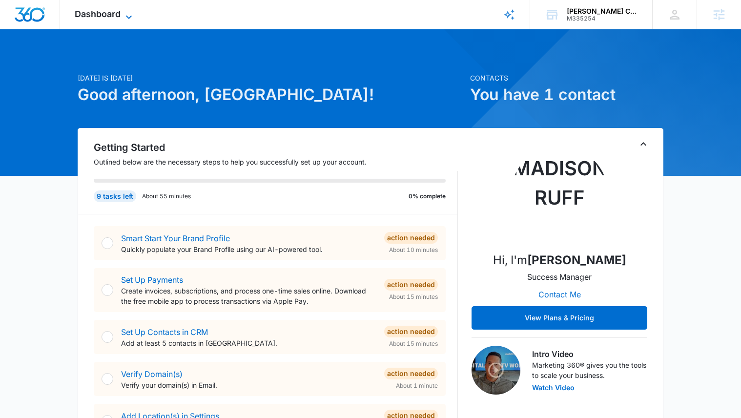 This screenshot has height=418, width=741. I want to click on img: Madison Ruff, so click(559, 195).